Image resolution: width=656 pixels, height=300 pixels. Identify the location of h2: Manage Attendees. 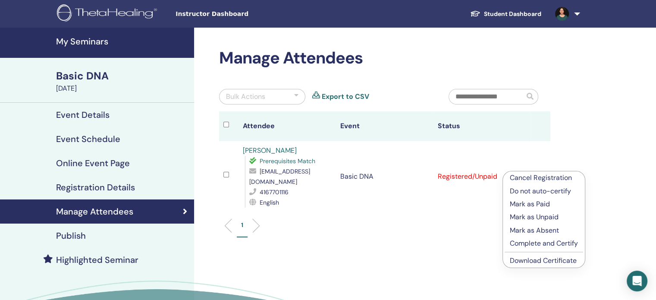
(385, 58).